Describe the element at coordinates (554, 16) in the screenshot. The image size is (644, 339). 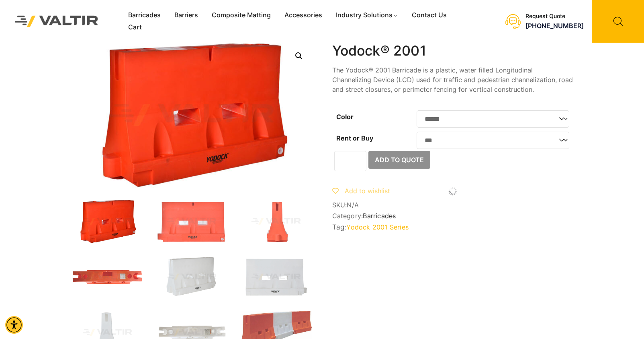
I see `div: Request Quote` at that location.